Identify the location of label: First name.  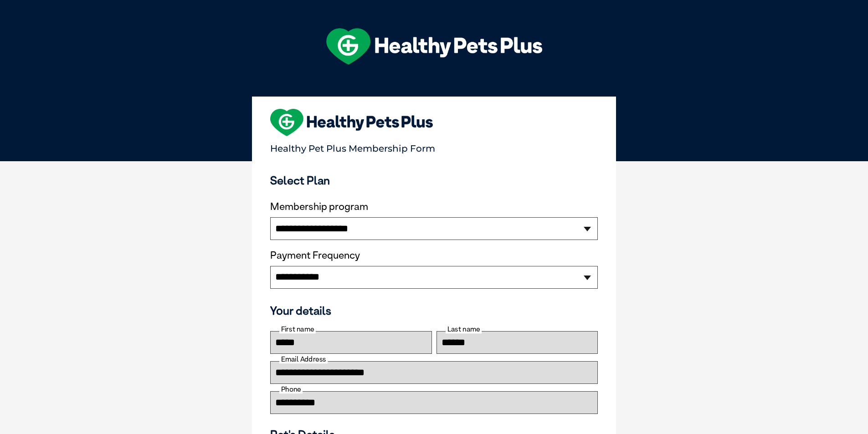
(297, 330).